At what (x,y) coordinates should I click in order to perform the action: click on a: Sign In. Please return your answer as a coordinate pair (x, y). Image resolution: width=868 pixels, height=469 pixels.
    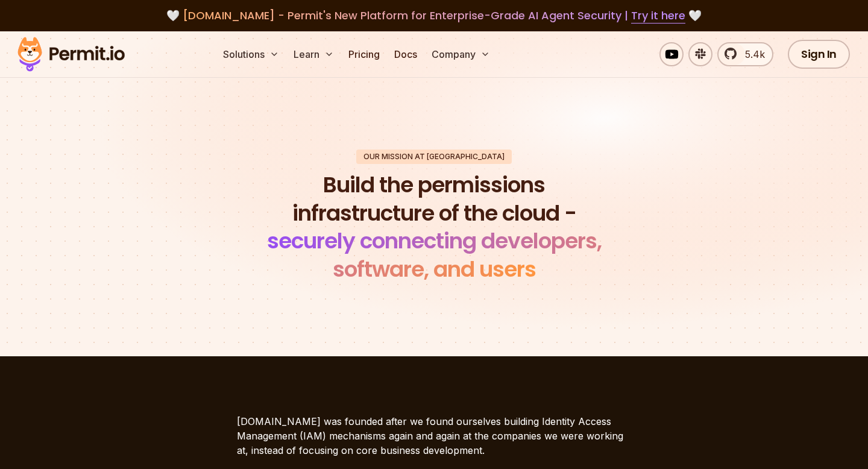
    Looking at the image, I should click on (818, 54).